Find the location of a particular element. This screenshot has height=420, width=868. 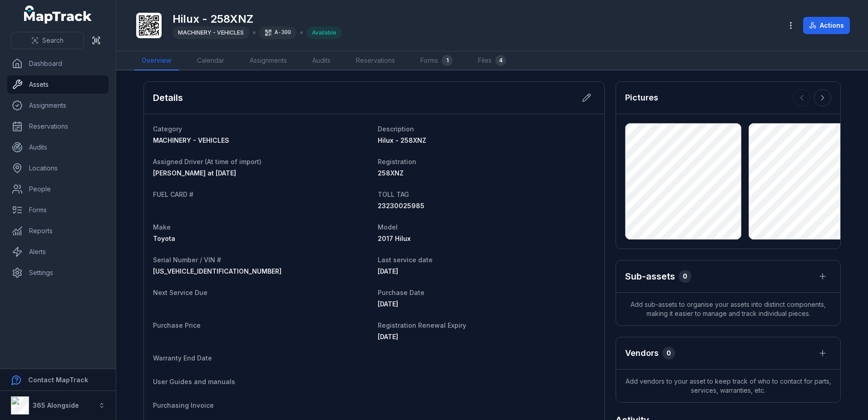

span: Add sub-assets to organise your assets into distinct components, making it easier to manage and t... is located at coordinates (728, 309).